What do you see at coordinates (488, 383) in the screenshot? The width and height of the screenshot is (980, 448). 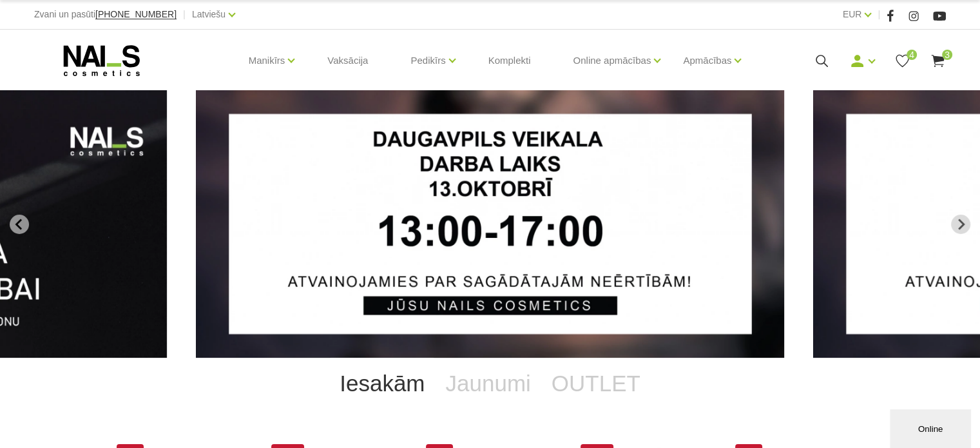 I see `a: Jaunumi` at bounding box center [488, 383].